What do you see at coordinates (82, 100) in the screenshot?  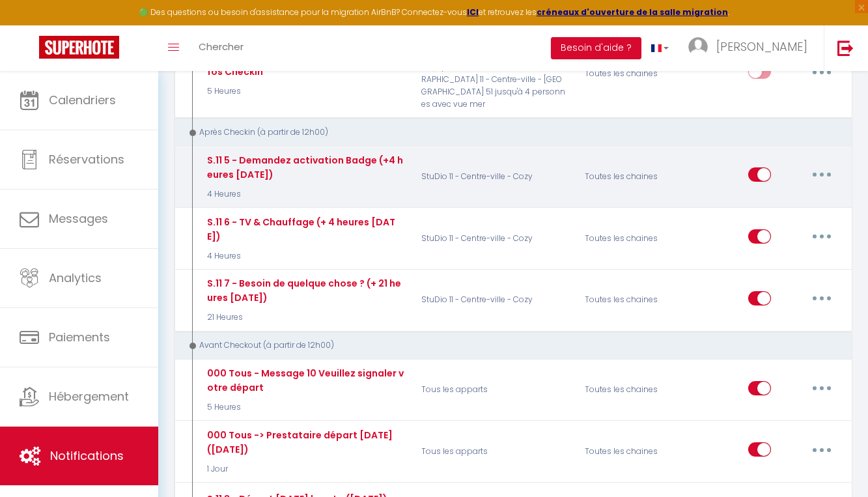 I see `span: Calendriers` at bounding box center [82, 100].